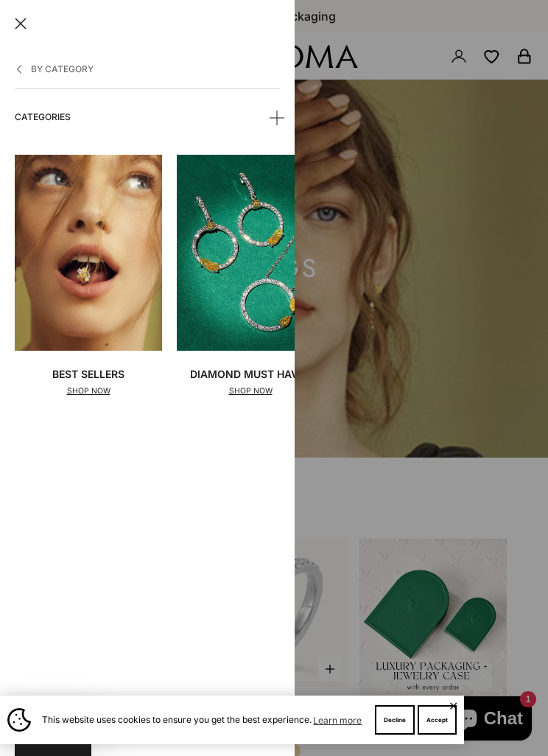  What do you see at coordinates (251, 275) in the screenshot?
I see `a: Diamond Must HavesSHOP NOW` at bounding box center [251, 275].